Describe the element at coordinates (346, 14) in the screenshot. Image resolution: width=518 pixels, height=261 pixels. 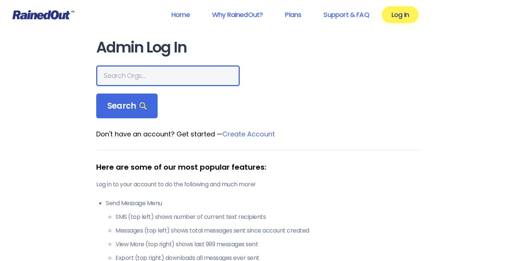
I see `a: Support & FAQ` at that location.